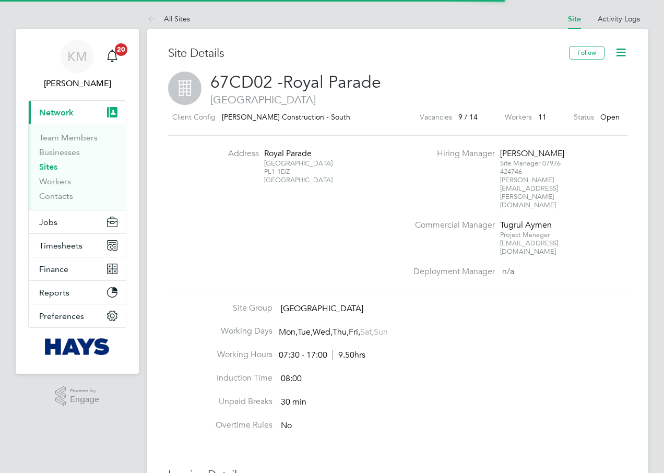 This screenshot has height=473, width=664. Describe the element at coordinates (286, 425) in the screenshot. I see `span: No` at that location.